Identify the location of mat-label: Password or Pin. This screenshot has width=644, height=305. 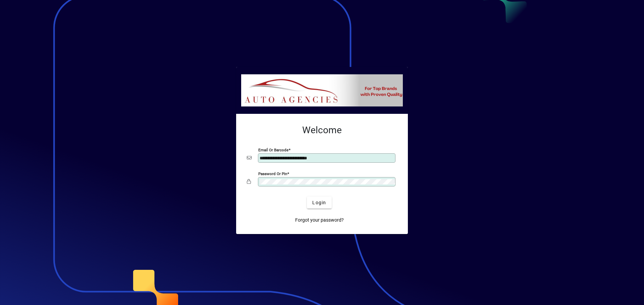
(273, 174).